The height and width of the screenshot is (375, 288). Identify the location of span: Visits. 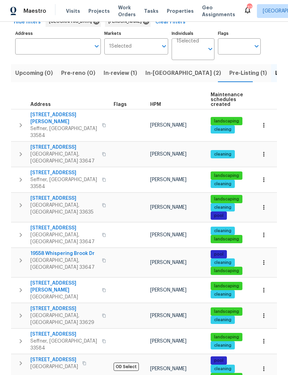
(73, 11).